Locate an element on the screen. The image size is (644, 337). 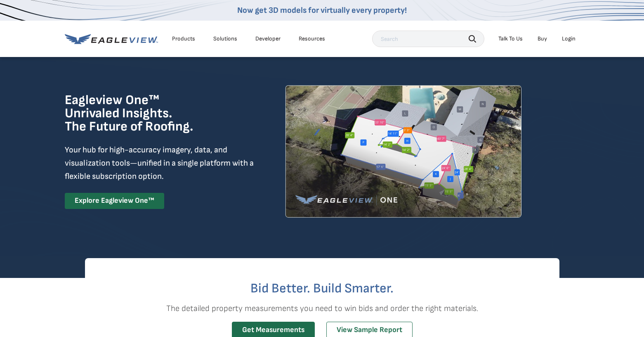
p: Your hub for high-accuracy imagery, data, and visualization tools—unified in a single platform wi... is located at coordinates (160, 163).